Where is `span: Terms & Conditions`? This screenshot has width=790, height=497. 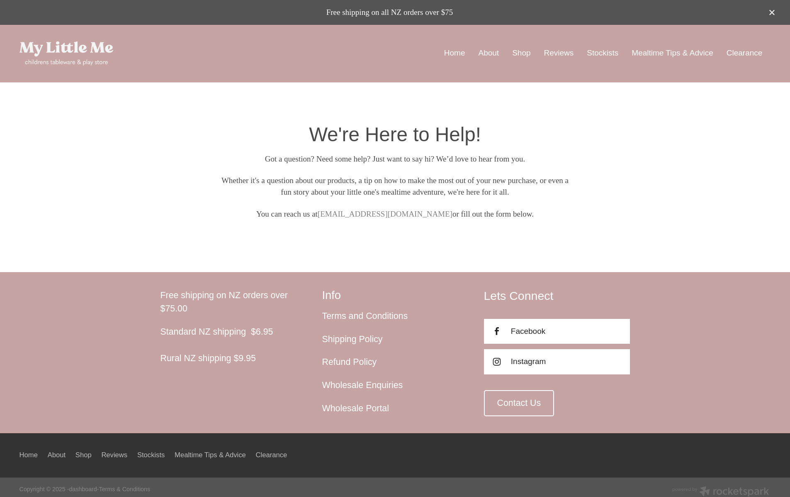 span: Terms & Conditions is located at coordinates (125, 490).